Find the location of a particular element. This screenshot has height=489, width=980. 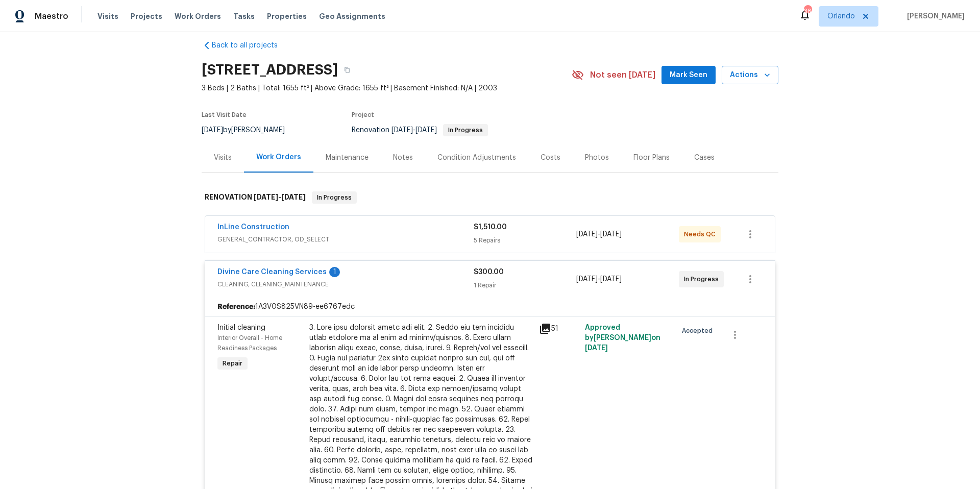

span: Interior Overall - Home Readiness Packages is located at coordinates (250, 343).